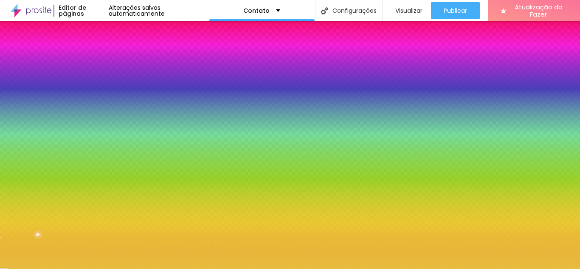  What do you see at coordinates (409, 11) in the screenshot?
I see `font: Visualizar` at bounding box center [409, 11].